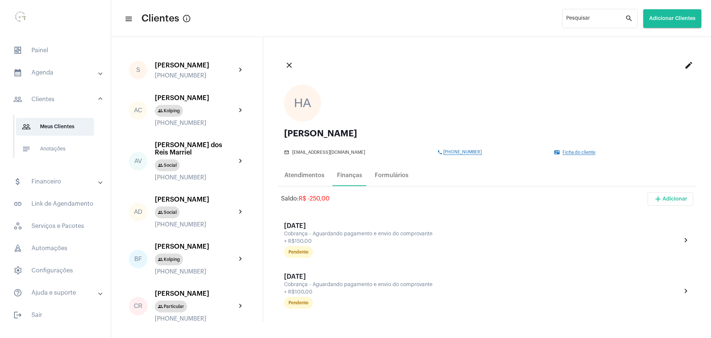  Describe the element at coordinates (57, 99) in the screenshot. I see `mat-expansion-panel-header: sidenav iconClientes` at that location.